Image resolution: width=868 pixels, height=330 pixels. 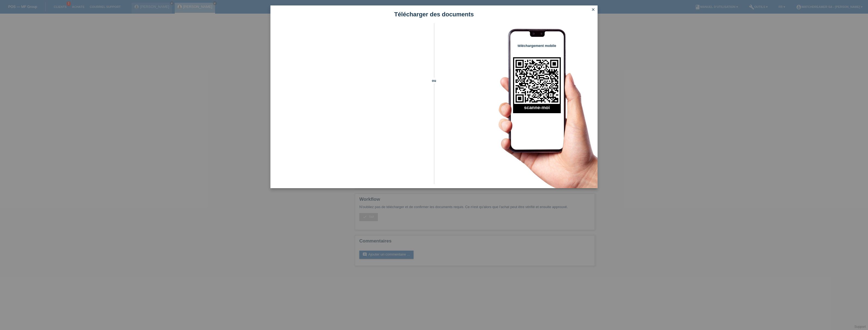 What do you see at coordinates (537, 45) in the screenshot?
I see `h4: téléchargement mobile` at bounding box center [537, 45].